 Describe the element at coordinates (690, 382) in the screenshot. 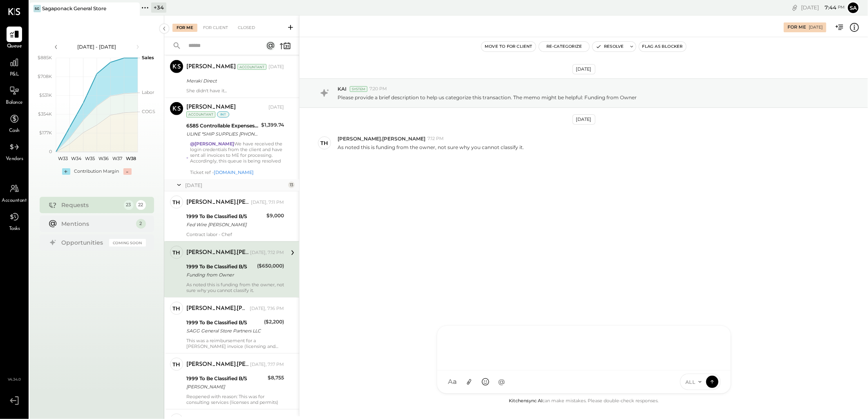

I see `span: ALL` at that location.